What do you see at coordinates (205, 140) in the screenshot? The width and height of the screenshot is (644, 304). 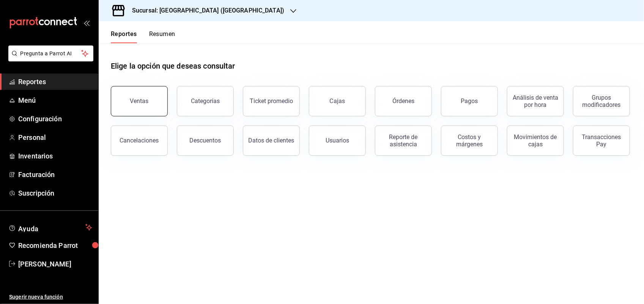 I see `div: Descuentos` at bounding box center [205, 140].